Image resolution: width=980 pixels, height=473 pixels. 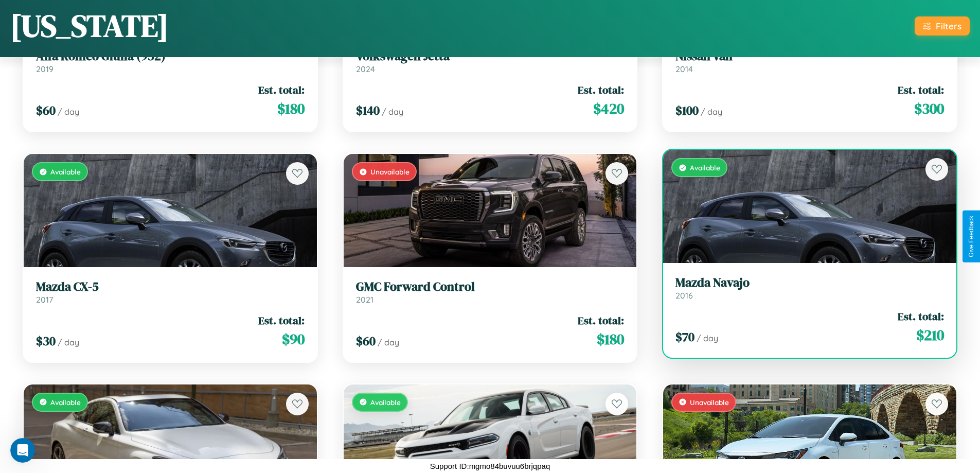 What do you see at coordinates (364, 299) in the screenshot?
I see `span: 2021` at bounding box center [364, 299].